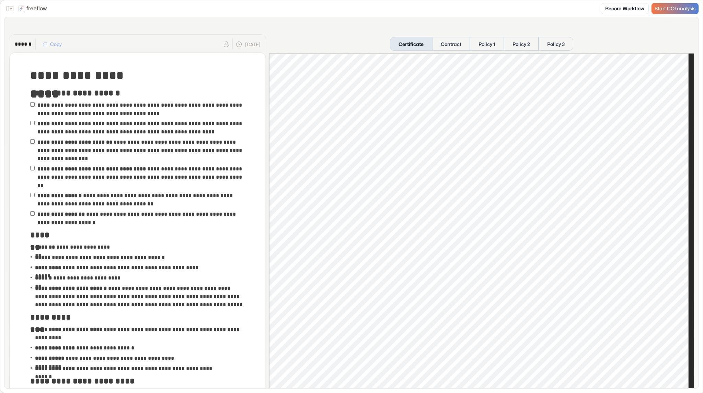 The height and width of the screenshot is (393, 703). Describe the element at coordinates (33, 9) in the screenshot. I see `a: freeflow` at that location.